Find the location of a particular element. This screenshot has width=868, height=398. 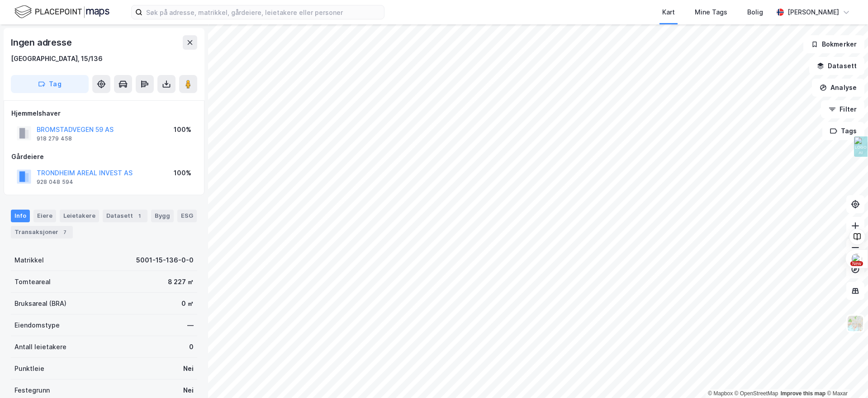

div: 5001-15-136-0-0 is located at coordinates (165, 260).